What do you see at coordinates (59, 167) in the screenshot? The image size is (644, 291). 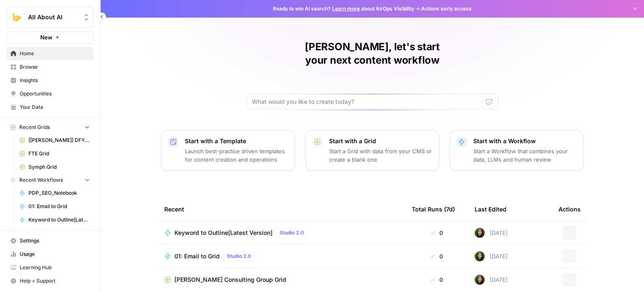 I see `span: Symph Grid` at bounding box center [59, 167].